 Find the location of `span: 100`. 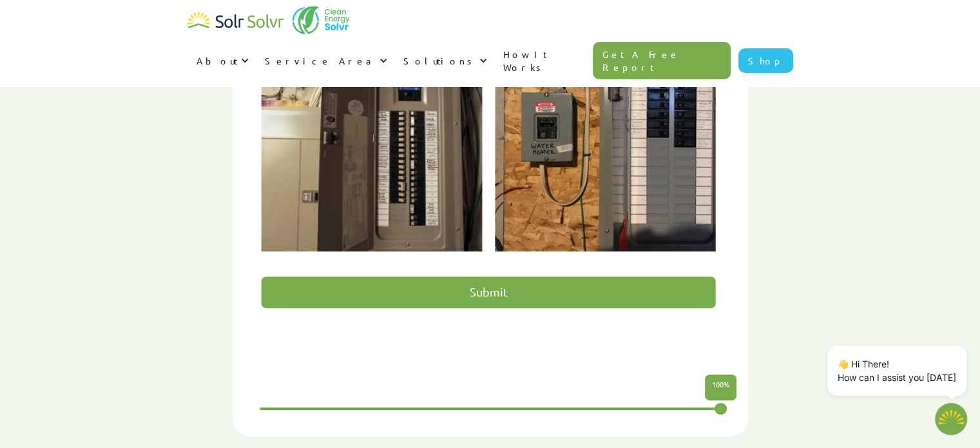

span: 100 is located at coordinates (718, 384).